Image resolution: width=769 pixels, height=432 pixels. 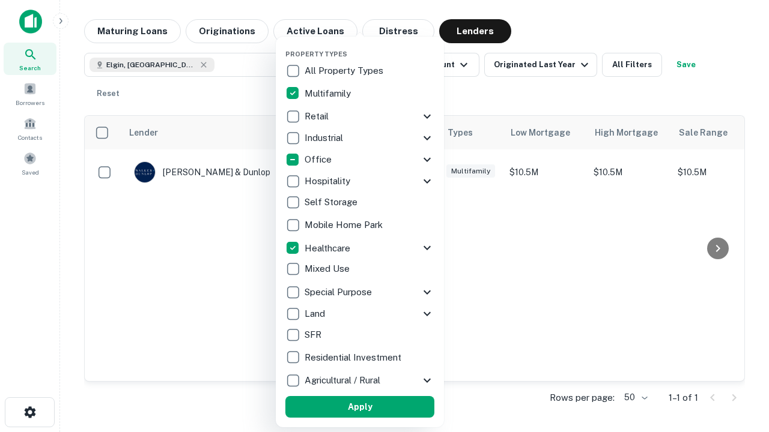 I want to click on p: Mixed Use, so click(x=328, y=269).